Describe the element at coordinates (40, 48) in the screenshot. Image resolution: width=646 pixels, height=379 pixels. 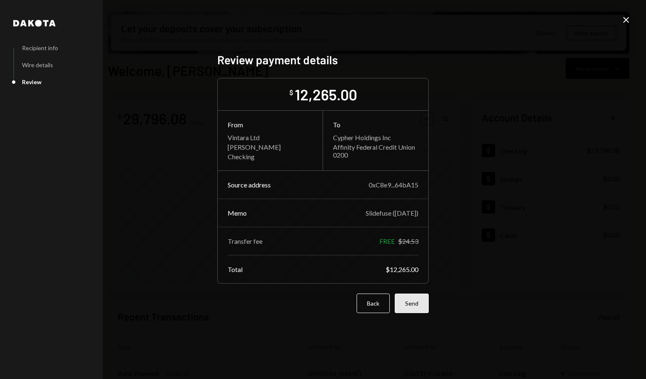
I see `div: Recipient info` at that location.